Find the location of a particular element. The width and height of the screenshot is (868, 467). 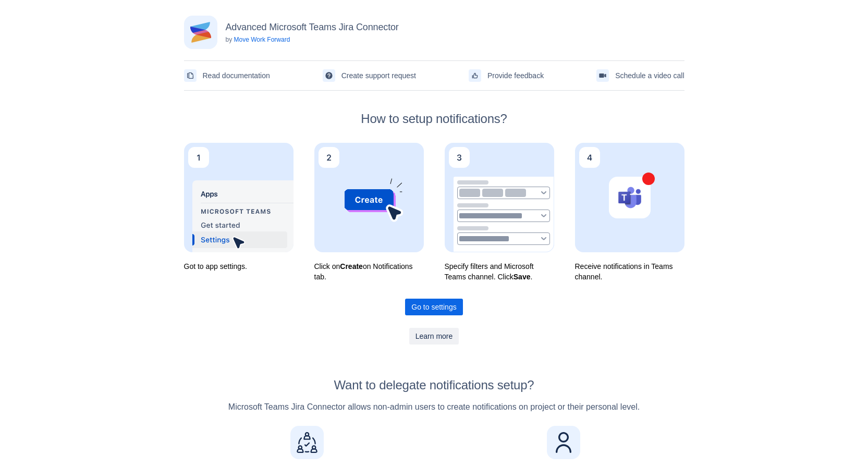

p: Specify filters and Microsoft Teams channel. Click . is located at coordinates (499, 272).